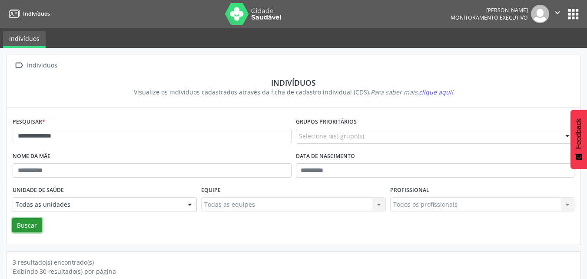  Describe the element at coordinates (37, 13) in the screenshot. I see `span: Indivíduos` at that location.